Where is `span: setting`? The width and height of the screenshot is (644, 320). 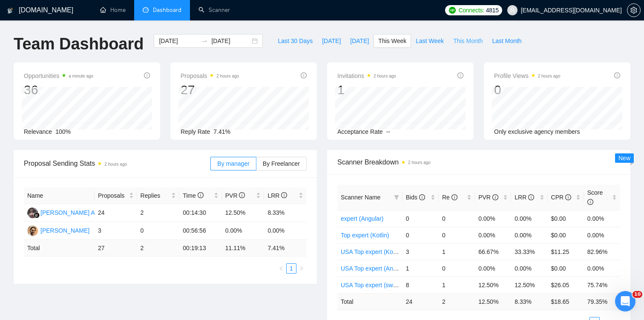
span: setting is located at coordinates (634, 10).